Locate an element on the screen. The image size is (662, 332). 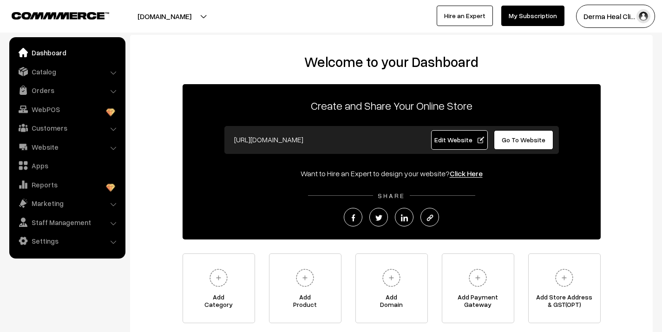
a: COMMMERCE is located at coordinates (52, 15).